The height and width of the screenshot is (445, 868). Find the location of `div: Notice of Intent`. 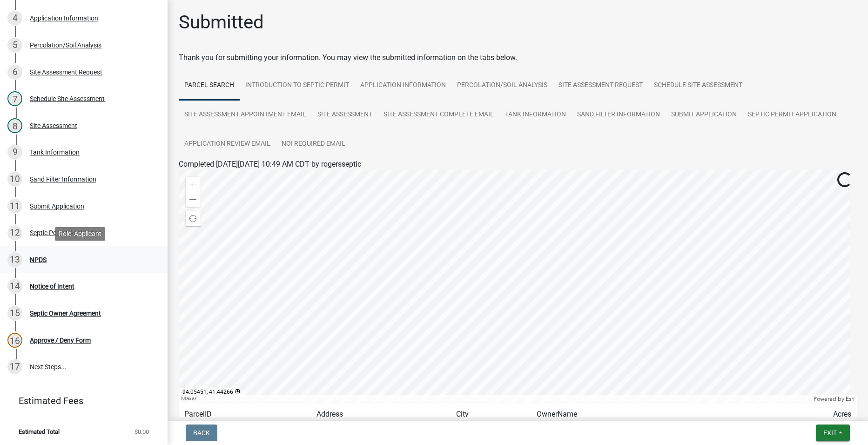

div: Notice of Intent is located at coordinates (52, 287).